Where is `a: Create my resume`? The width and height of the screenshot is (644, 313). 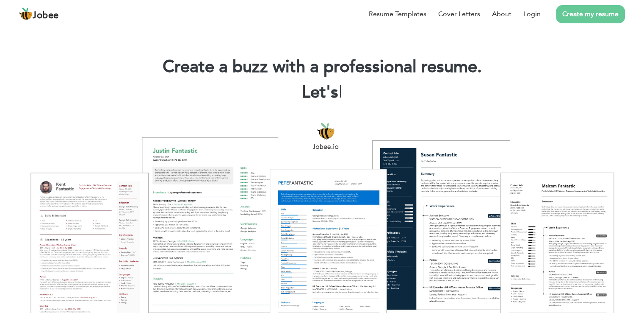 a: Create my resume is located at coordinates (591, 14).